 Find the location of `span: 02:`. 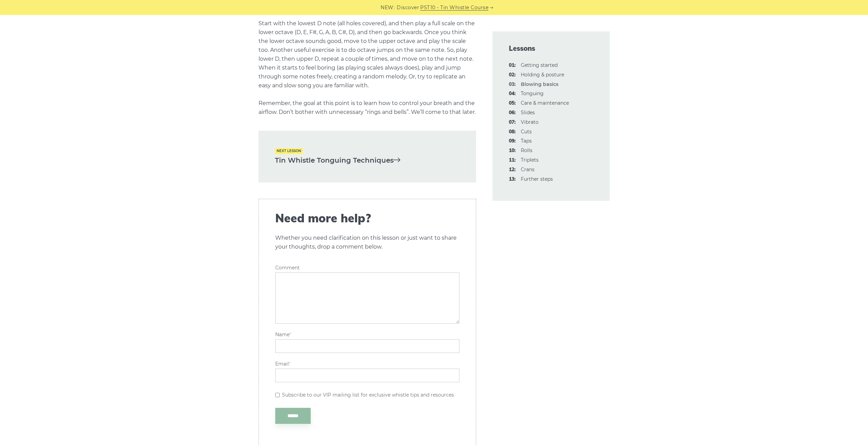

span: 02: is located at coordinates (513, 75).